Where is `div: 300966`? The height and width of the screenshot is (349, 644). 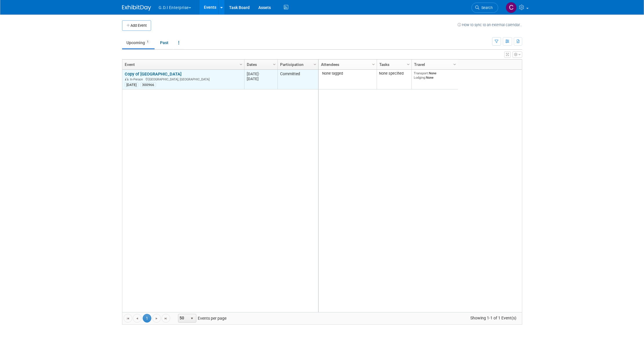 div: 300966 is located at coordinates (149, 85).